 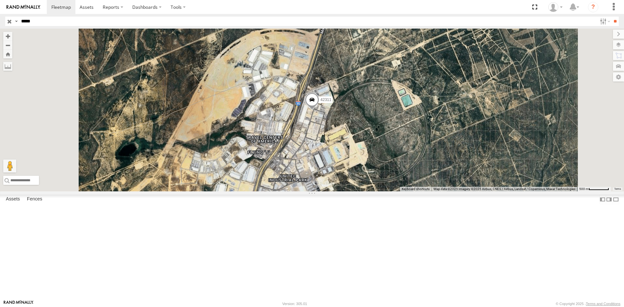 What do you see at coordinates (584, 189) in the screenshot?
I see `span: 500 m` at bounding box center [584, 189].